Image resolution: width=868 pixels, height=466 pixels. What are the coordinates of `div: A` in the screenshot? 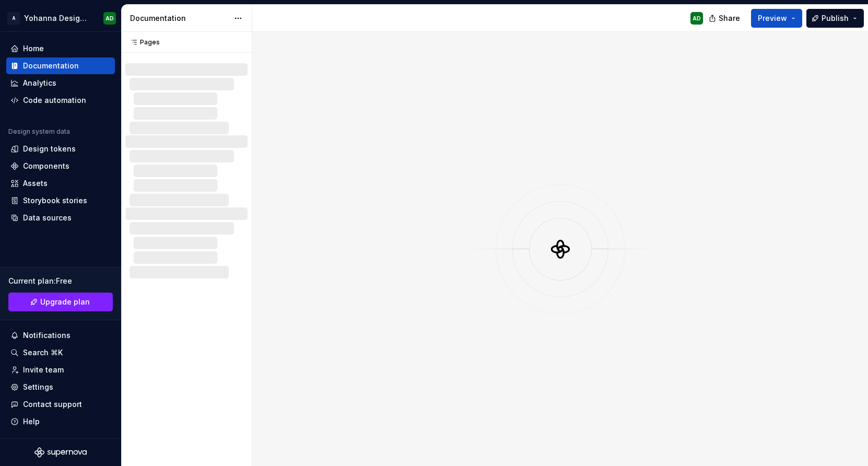 It's located at (14, 19).